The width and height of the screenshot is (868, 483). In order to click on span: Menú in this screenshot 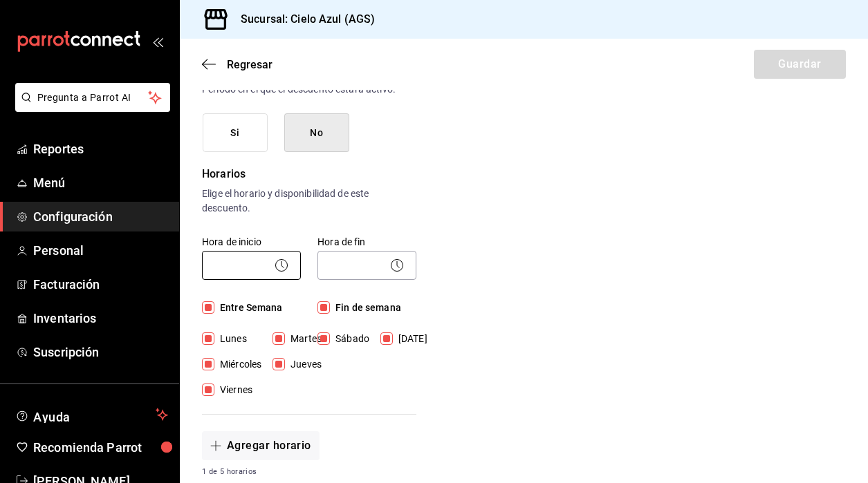, I will do `click(100, 183)`.